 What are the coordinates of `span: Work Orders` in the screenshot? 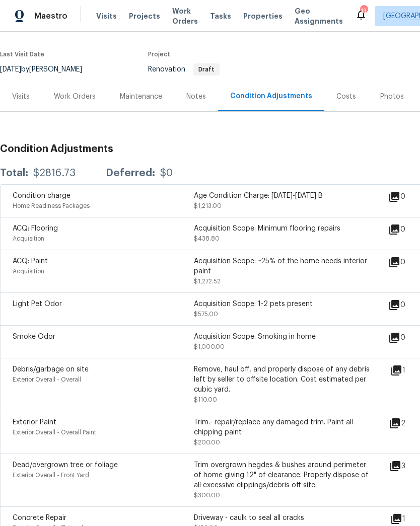 It's located at (185, 16).